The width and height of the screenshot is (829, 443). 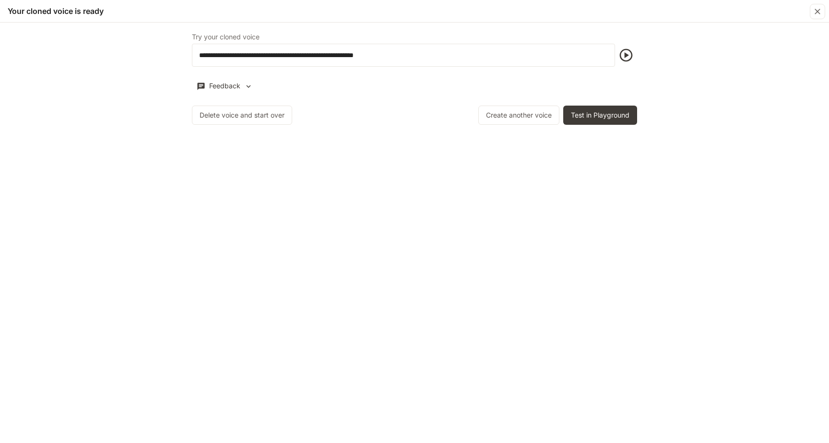 I want to click on button: Create another voice, so click(x=519, y=115).